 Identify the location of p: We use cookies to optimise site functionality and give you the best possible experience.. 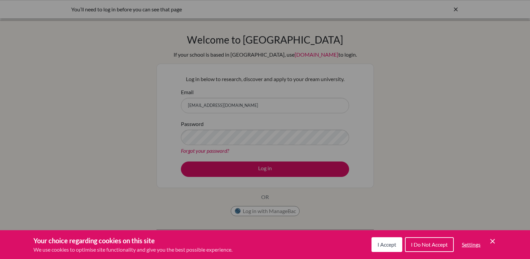
(133, 249).